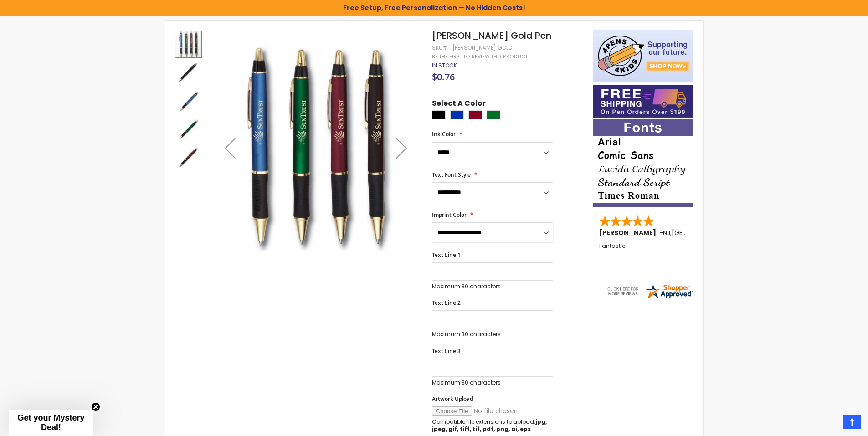 The image size is (868, 436). Describe the element at coordinates (444, 76) in the screenshot. I see `span: $0.76` at that location.